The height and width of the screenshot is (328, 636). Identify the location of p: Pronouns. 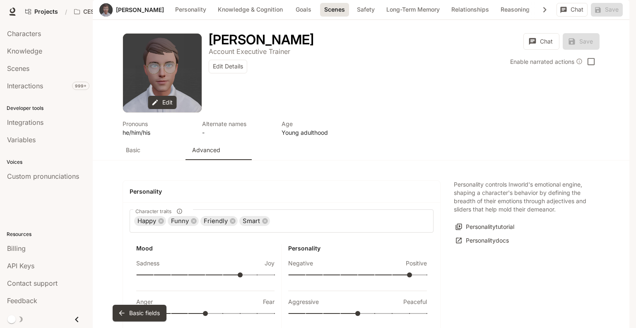
(157, 123).